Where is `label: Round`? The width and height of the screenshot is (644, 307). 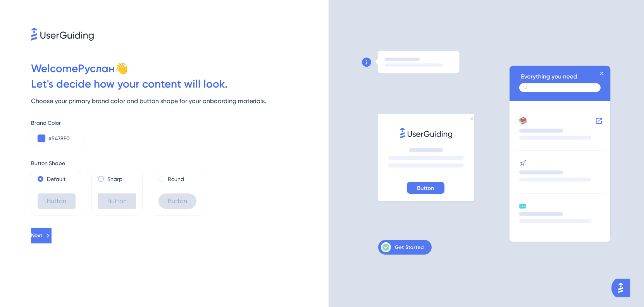
label: Round is located at coordinates (176, 179).